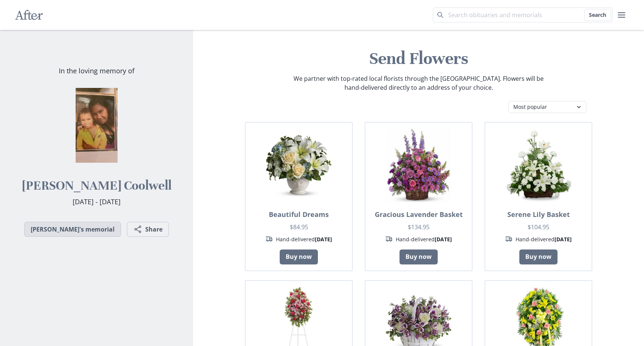  Describe the element at coordinates (523, 15) in the screenshot. I see `input: Search term` at that location.